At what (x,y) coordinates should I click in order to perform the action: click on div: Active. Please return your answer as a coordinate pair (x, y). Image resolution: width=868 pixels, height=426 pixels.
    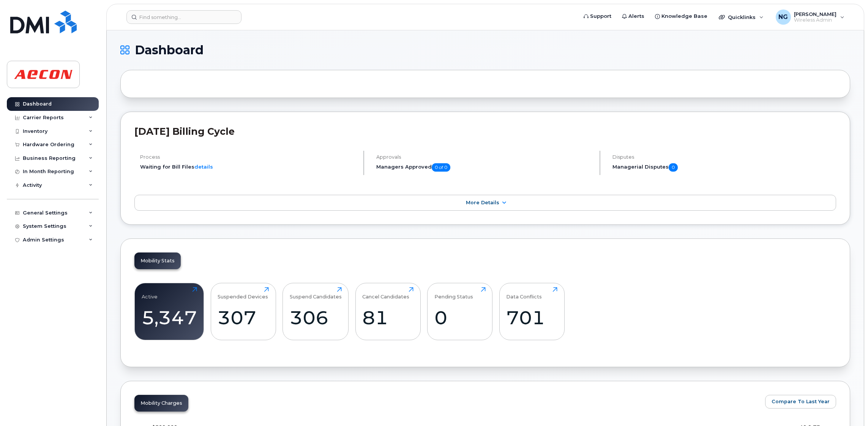
    Looking at the image, I should click on (150, 293).